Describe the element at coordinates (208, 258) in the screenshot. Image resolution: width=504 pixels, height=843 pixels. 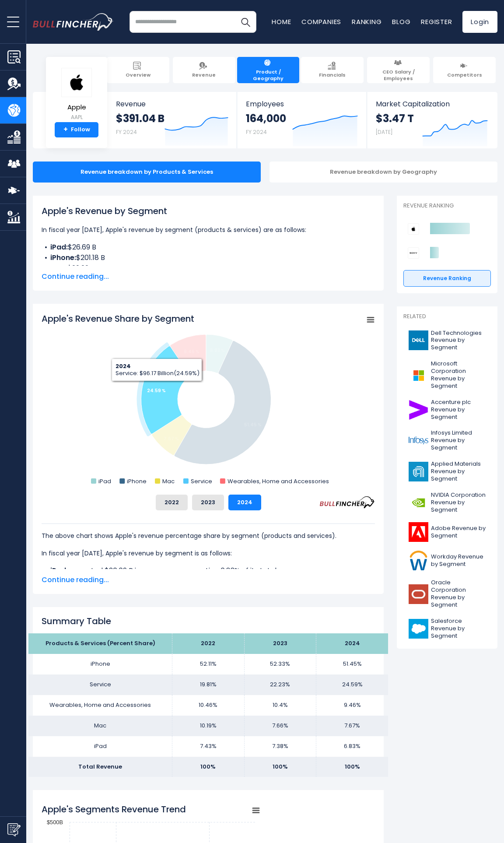
I see `li: $201.18 B` at that location.